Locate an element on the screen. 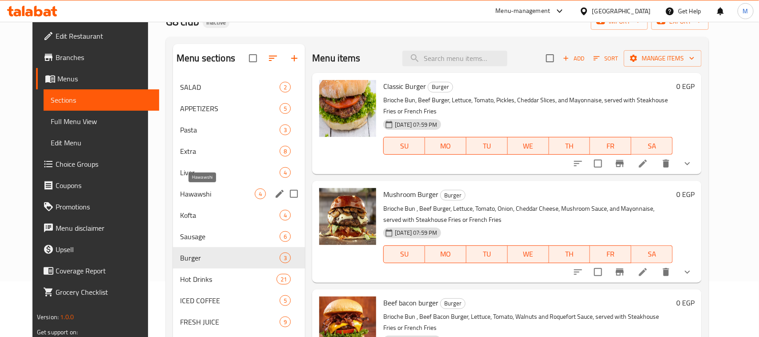 This screenshot has width=759, height=337. a: Edit menu item is located at coordinates (643, 164).